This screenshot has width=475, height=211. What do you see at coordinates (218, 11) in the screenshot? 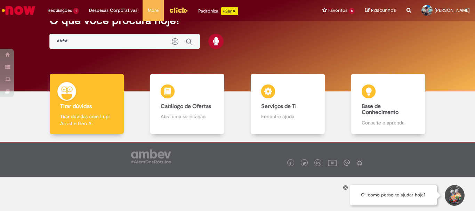
I see `div: Padroniza` at bounding box center [218, 11].